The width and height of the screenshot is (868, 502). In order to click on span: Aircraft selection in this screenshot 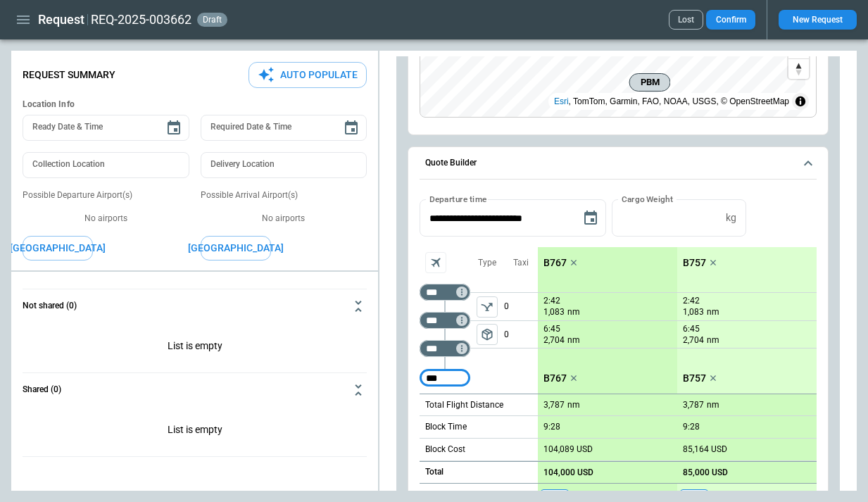, I will do `click(436, 263)`.